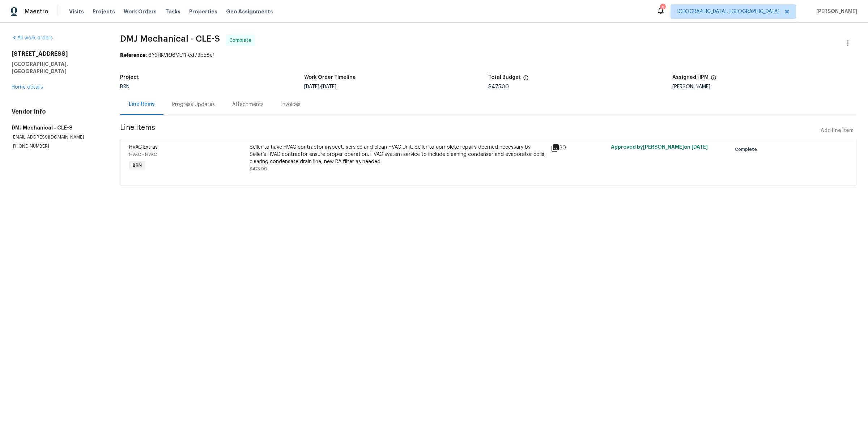 The width and height of the screenshot is (868, 433). Describe the element at coordinates (662, 8) in the screenshot. I see `div: 3` at that location.